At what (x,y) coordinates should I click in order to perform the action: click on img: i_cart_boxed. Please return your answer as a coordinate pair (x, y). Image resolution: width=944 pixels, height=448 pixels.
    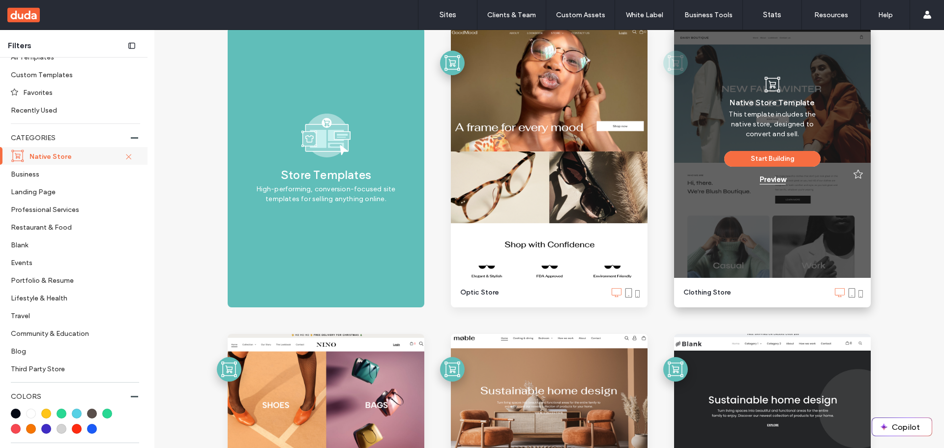
    Looking at the image, I should click on (18, 156).